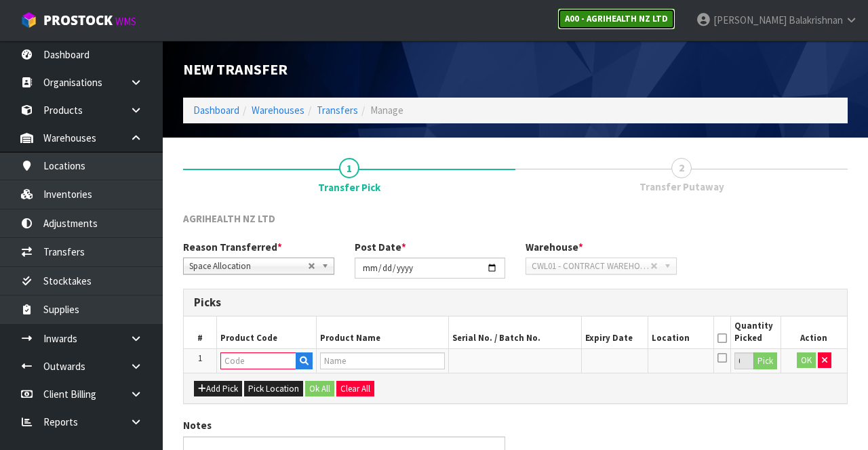 This screenshot has height=450, width=868. What do you see at coordinates (355, 389) in the screenshot?
I see `button: Clear All` at bounding box center [355, 389].